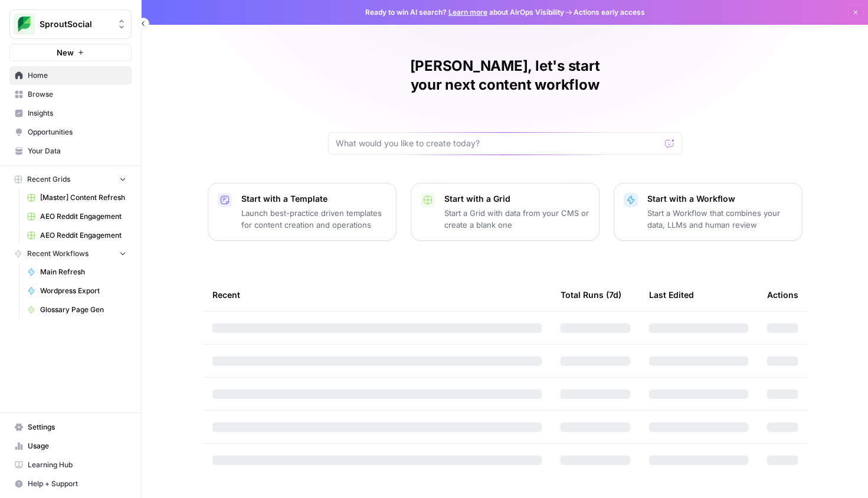  Describe the element at coordinates (708, 212) in the screenshot. I see `button: Start with a WorkflowStart a Workflow that combines your data, LLMs and human review` at that location.